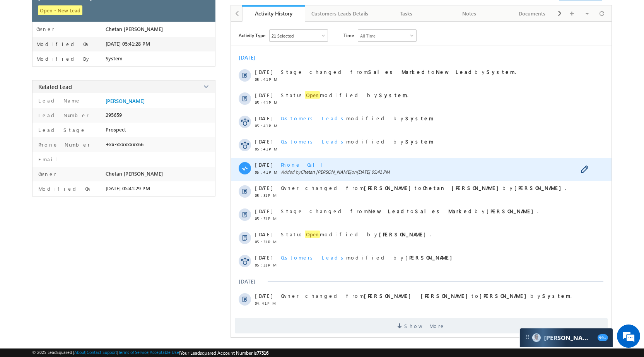 The width and height of the screenshot is (644, 357). I want to click on span: 04:41 PM, so click(267, 304).